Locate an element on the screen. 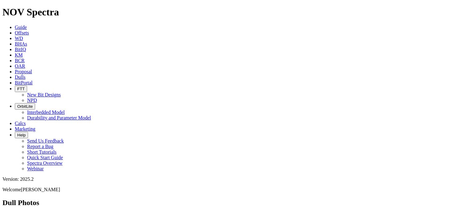 Image resolution: width=473 pixels, height=214 pixels. h2: Dull Photos is located at coordinates (237, 203).